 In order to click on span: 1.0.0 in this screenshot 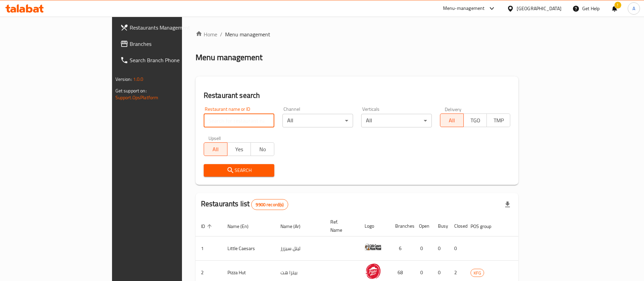, I will do `click(138, 79)`.